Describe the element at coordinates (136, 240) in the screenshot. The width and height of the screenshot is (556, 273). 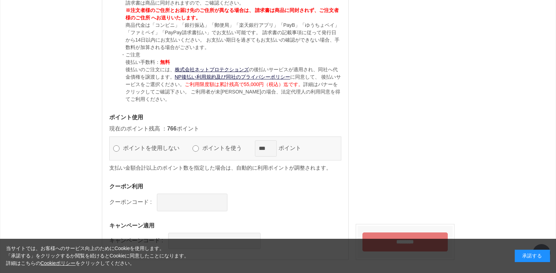
I see `label: キャンペーンコード :` at that location.